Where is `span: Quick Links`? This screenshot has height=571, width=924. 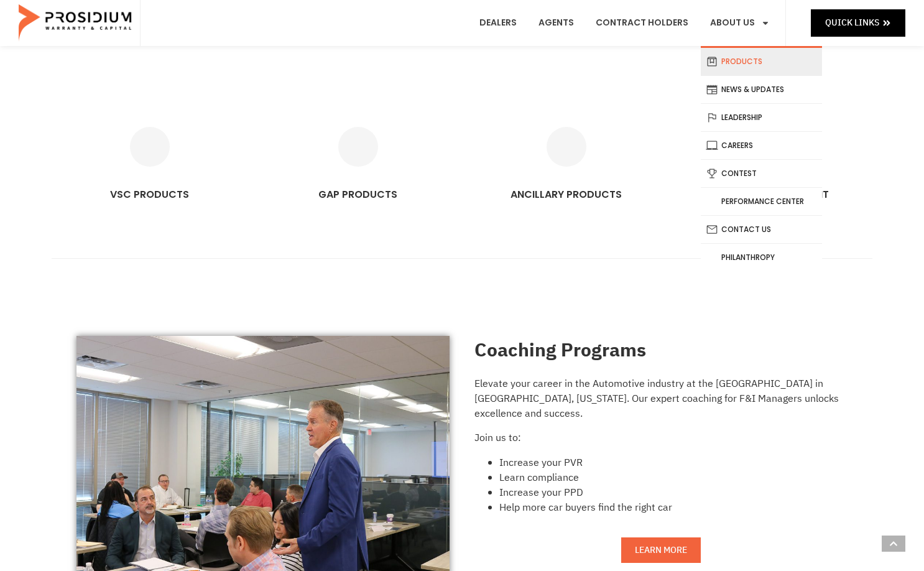
span: Quick Links is located at coordinates (852, 22).